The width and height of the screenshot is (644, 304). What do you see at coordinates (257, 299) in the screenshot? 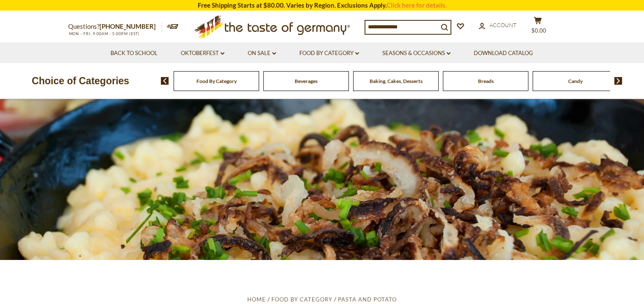
I see `span: Home` at bounding box center [257, 299].